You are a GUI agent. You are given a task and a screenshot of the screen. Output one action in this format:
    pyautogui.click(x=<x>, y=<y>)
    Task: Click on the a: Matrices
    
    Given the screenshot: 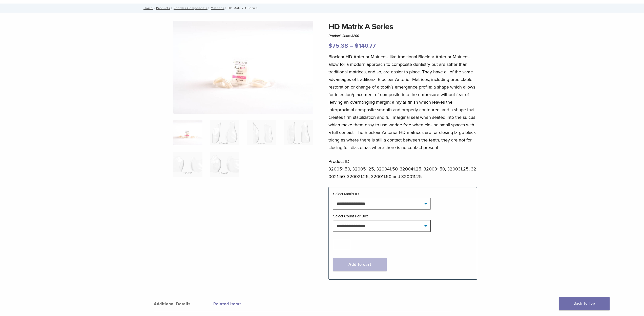 What is the action you would take?
    pyautogui.click(x=217, y=8)
    